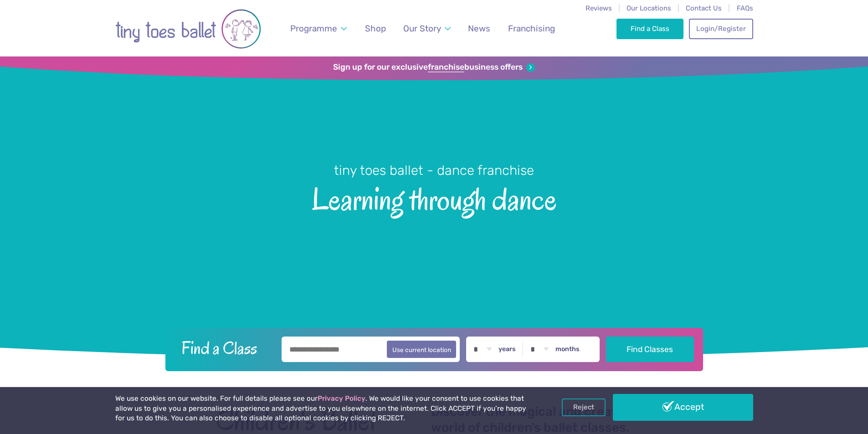 The image size is (868, 434). I want to click on span: Contact Us, so click(703, 8).